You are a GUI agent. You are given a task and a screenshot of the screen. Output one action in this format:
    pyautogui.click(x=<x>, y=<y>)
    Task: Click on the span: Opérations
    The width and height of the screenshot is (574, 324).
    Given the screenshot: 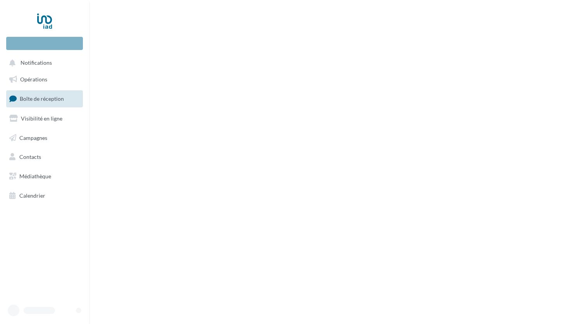 What is the action you would take?
    pyautogui.click(x=34, y=79)
    